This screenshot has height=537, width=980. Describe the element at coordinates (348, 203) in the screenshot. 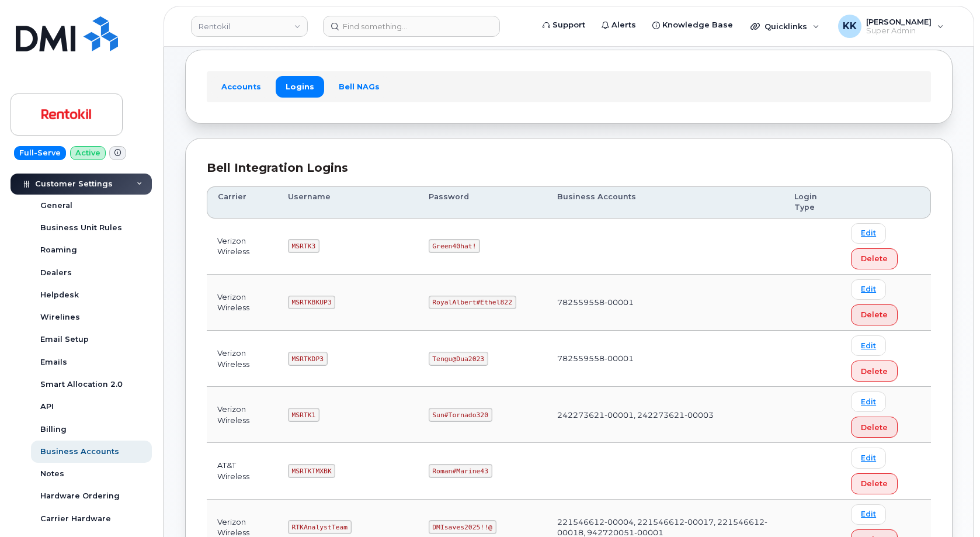

I see `th: Username` at that location.